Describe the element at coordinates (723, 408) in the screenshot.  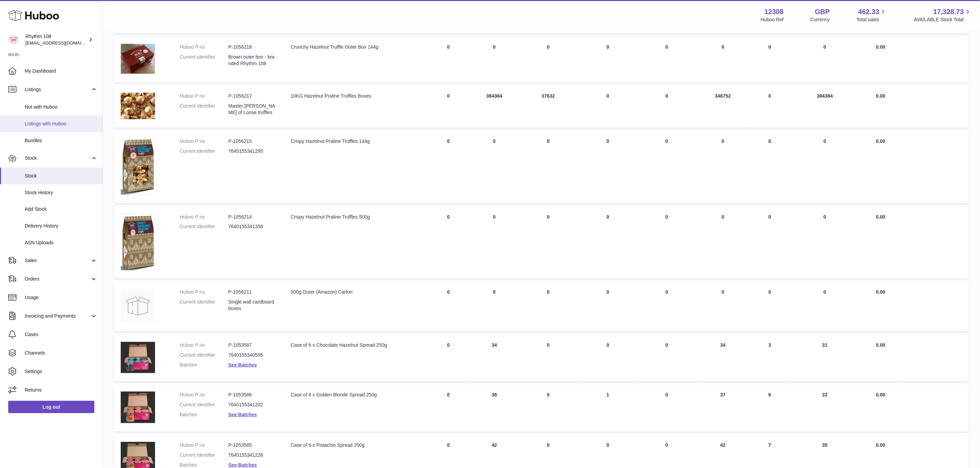
I see `td: 37` at that location.